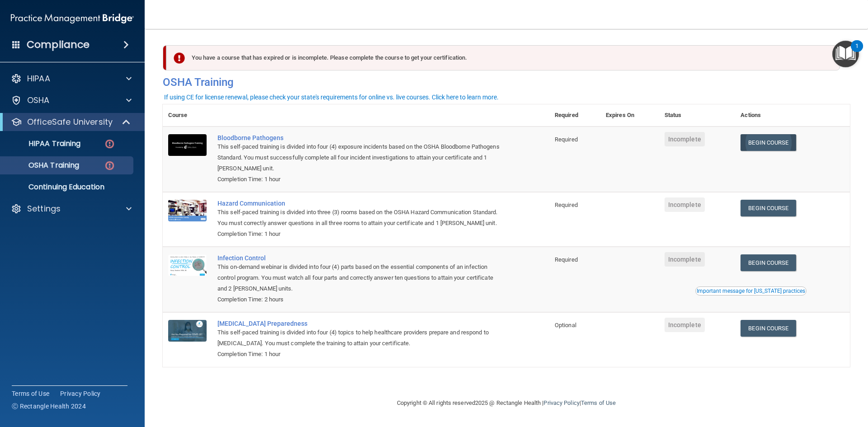 This screenshot has width=868, height=427. Describe the element at coordinates (58, 45) in the screenshot. I see `h4: Compliance` at that location.